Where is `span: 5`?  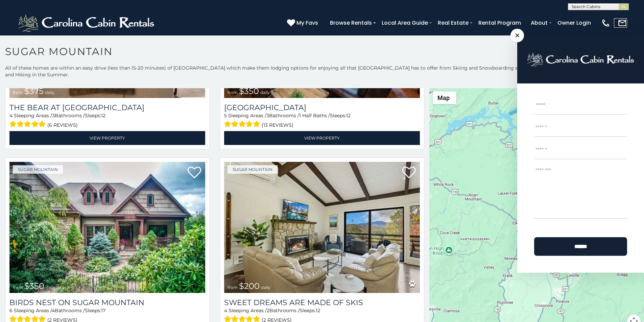
span: 5 is located at coordinates (226, 115).